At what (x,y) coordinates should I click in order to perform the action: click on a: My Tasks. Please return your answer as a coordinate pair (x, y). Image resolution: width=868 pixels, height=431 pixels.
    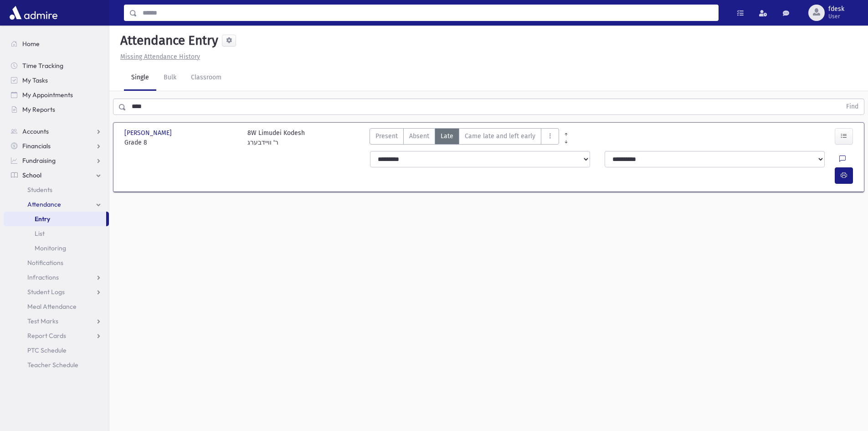
    Looking at the image, I should click on (56, 80).